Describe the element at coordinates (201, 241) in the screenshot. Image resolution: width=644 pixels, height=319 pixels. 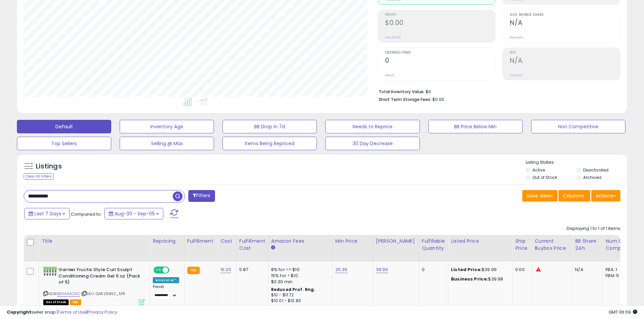
I see `div: Fulfillment` at that location.